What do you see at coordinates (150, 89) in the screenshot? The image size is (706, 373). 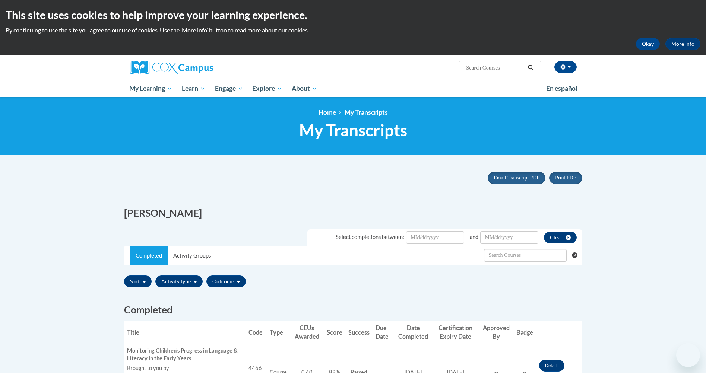 I see `span: My Learning` at bounding box center [150, 89].